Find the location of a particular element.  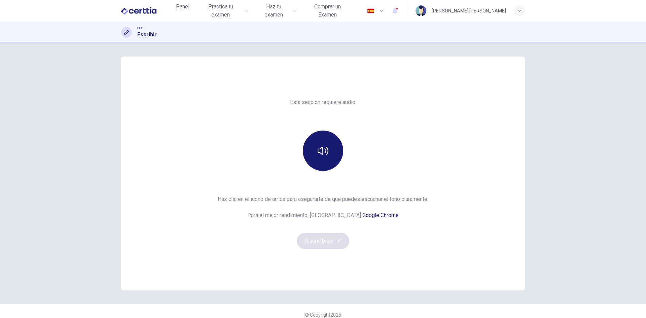

img: CERTTIA logo is located at coordinates (139, 11).